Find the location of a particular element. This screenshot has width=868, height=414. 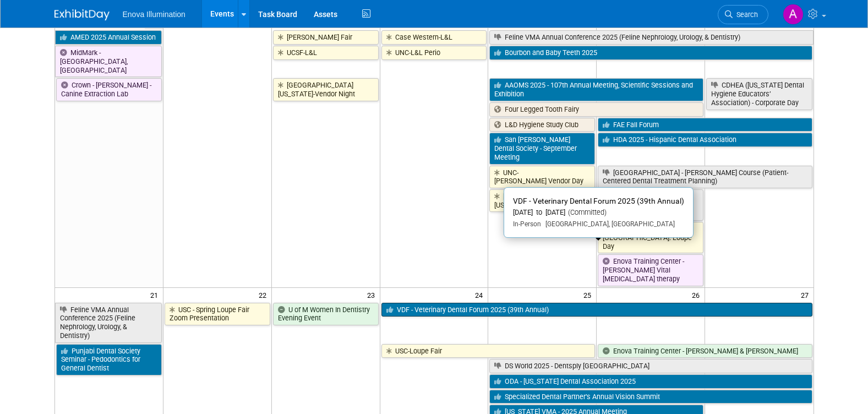

a: L&D Hygiene Study Club is located at coordinates (542, 125).